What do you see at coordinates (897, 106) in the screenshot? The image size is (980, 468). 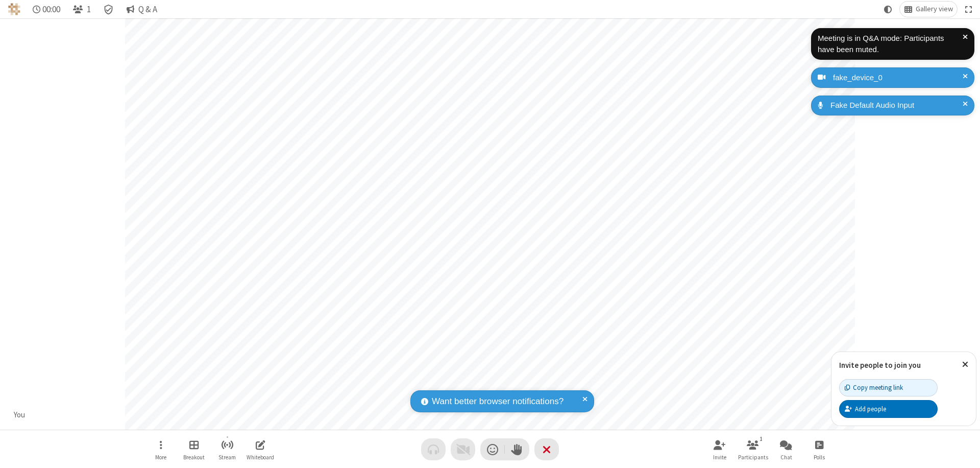 I see `div: Fake Default Audio Input` at bounding box center [897, 106].